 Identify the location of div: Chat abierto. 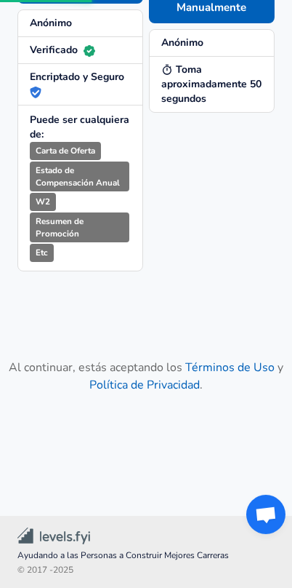
(266, 514).